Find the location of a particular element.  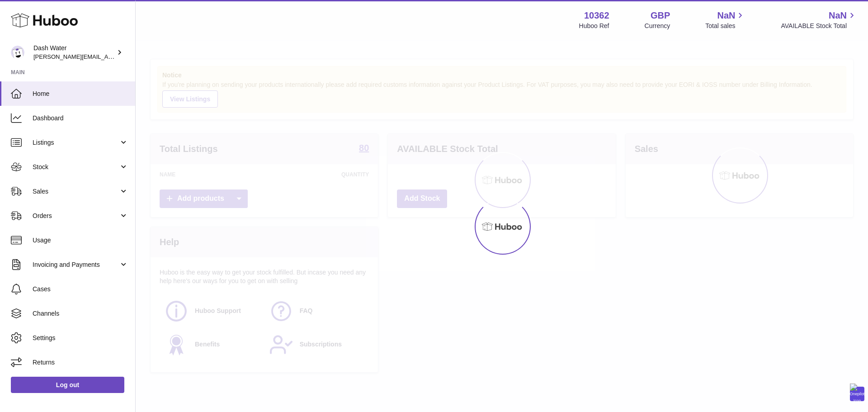

span: Stock is located at coordinates (75, 167).